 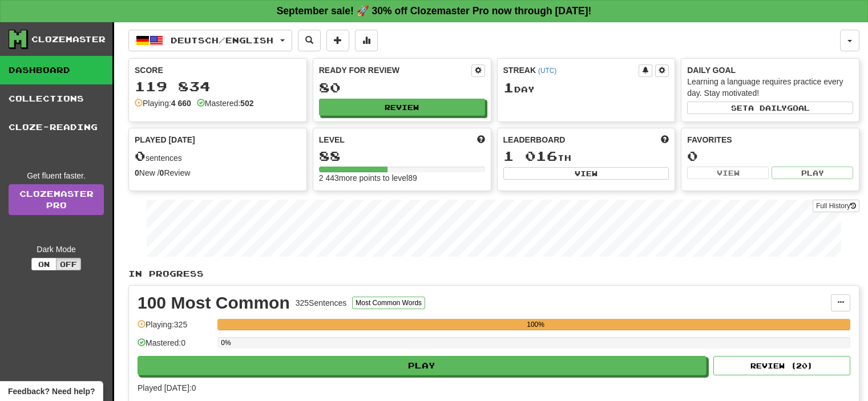 What do you see at coordinates (56, 200) in the screenshot?
I see `a: ClozemasterPro` at bounding box center [56, 200].